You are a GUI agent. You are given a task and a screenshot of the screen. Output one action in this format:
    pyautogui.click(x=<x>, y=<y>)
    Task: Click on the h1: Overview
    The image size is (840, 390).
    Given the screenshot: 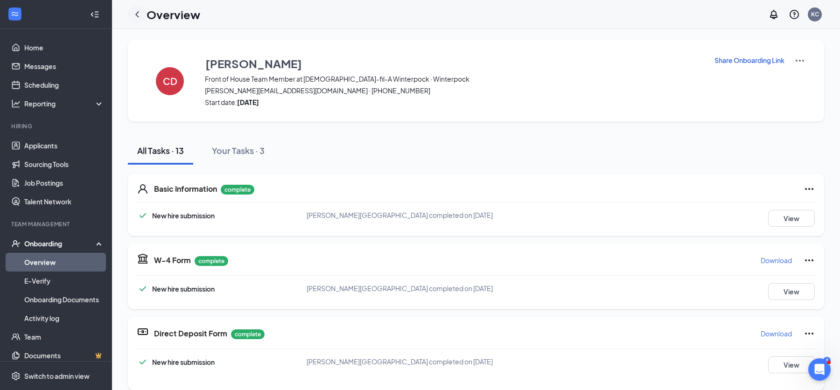 What is the action you would take?
    pyautogui.click(x=173, y=14)
    